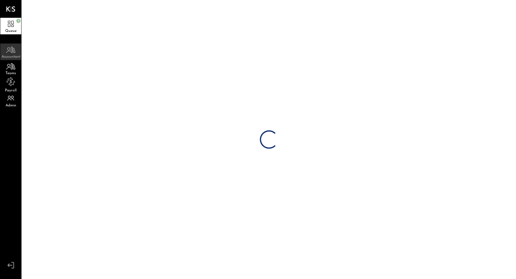 This screenshot has width=516, height=279. I want to click on a: Queue, so click(11, 26).